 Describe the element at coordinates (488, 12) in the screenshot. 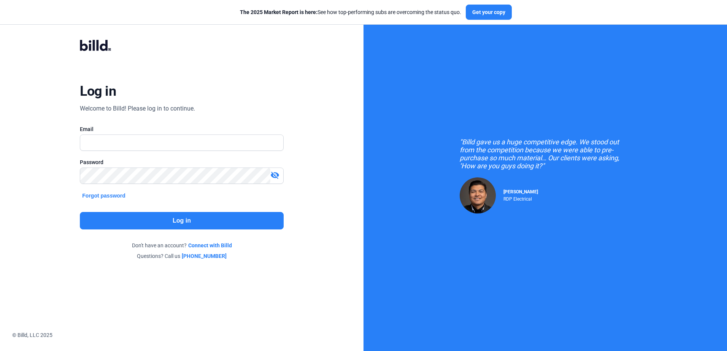

I see `button: Get your copy` at that location.